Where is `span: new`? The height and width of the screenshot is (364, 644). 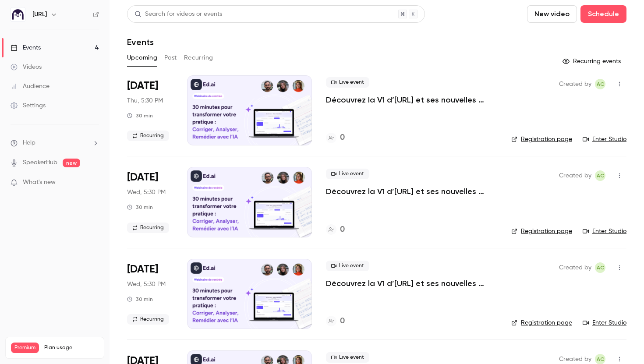
span: new is located at coordinates (72, 163).